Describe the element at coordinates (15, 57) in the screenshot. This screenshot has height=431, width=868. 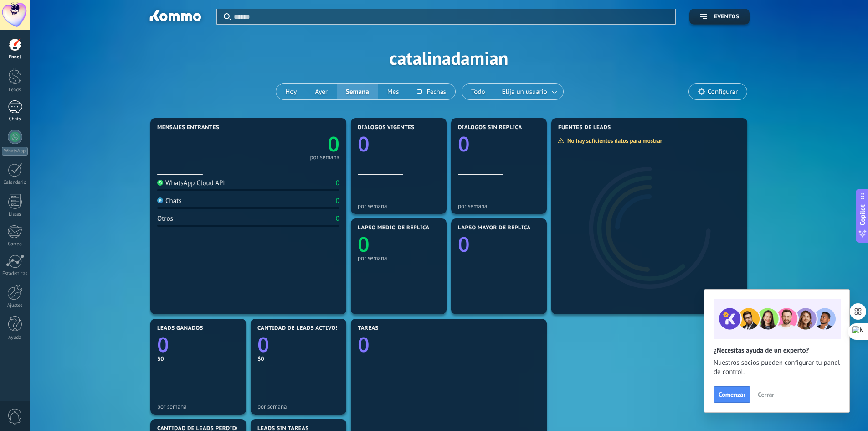
I see `div: Panel` at that location.